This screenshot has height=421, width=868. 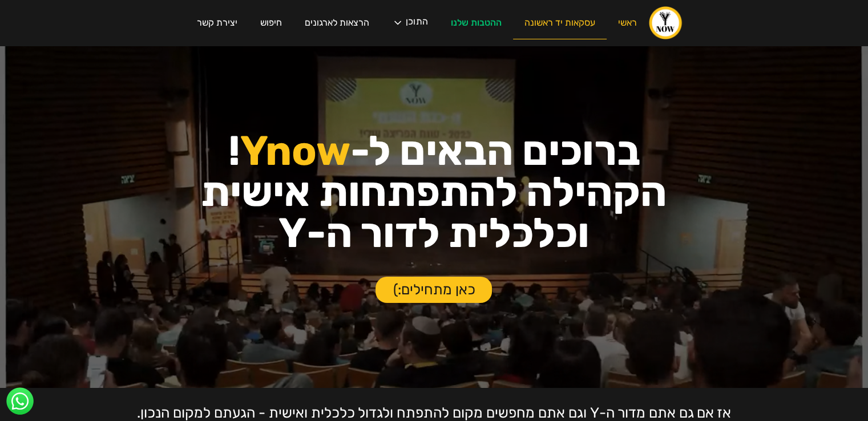 What do you see at coordinates (476, 23) in the screenshot?
I see `a: ההטבות שלנו` at bounding box center [476, 23].